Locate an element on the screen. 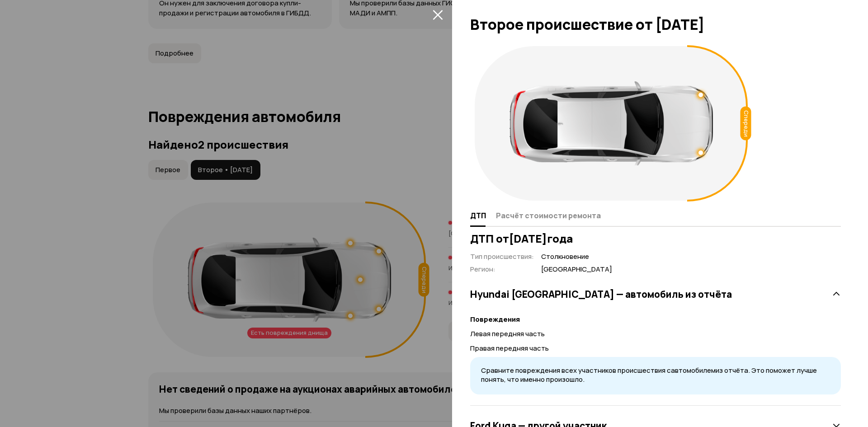 The image size is (868, 427). strong: Повреждения is located at coordinates (495, 319).